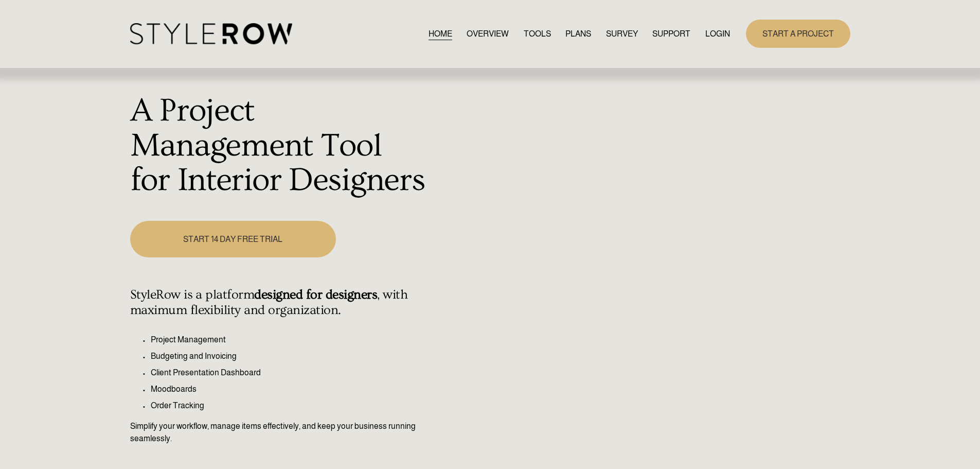  I want to click on a: LOGIN, so click(718, 34).